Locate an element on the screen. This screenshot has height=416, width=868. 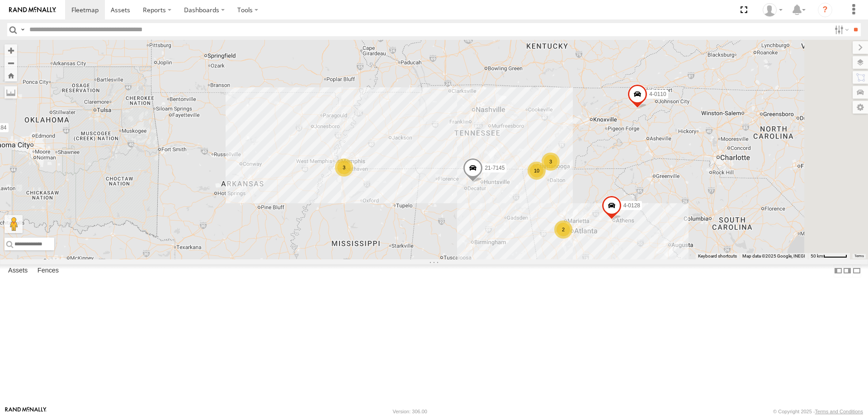
button: Keyboard shortcuts is located at coordinates (717, 256).